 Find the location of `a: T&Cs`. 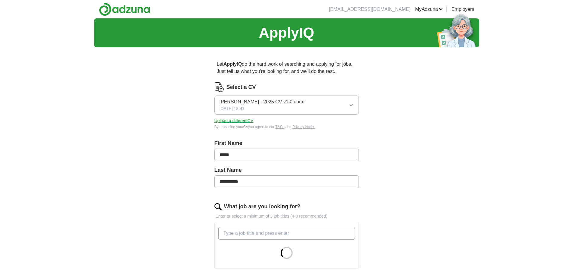

a: T&Cs is located at coordinates (280, 127).